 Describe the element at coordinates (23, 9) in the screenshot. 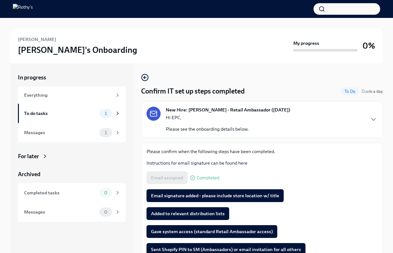

I see `img: Rothy's` at that location.